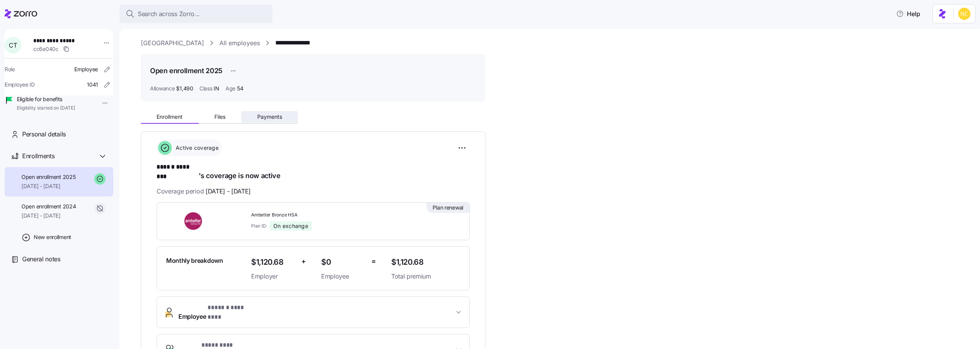 The height and width of the screenshot is (349, 980). I want to click on span: C T, so click(13, 45).